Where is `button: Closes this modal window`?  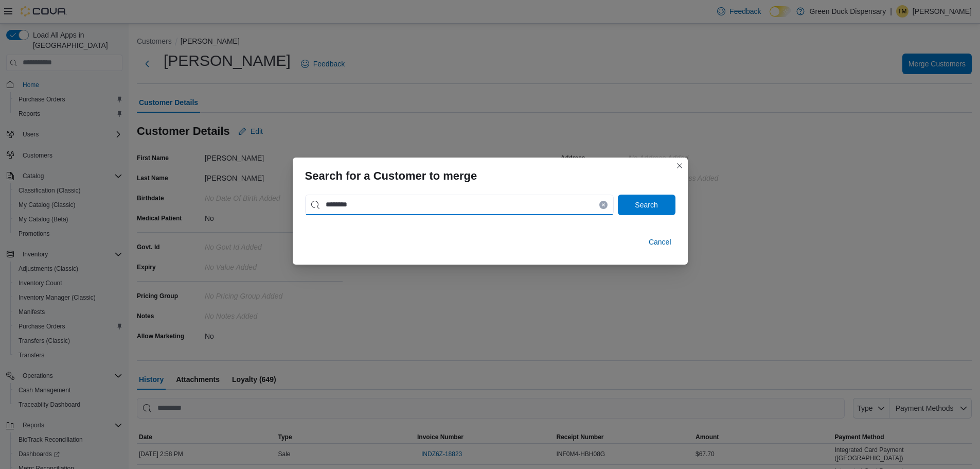 button: Closes this modal window is located at coordinates (680, 166).